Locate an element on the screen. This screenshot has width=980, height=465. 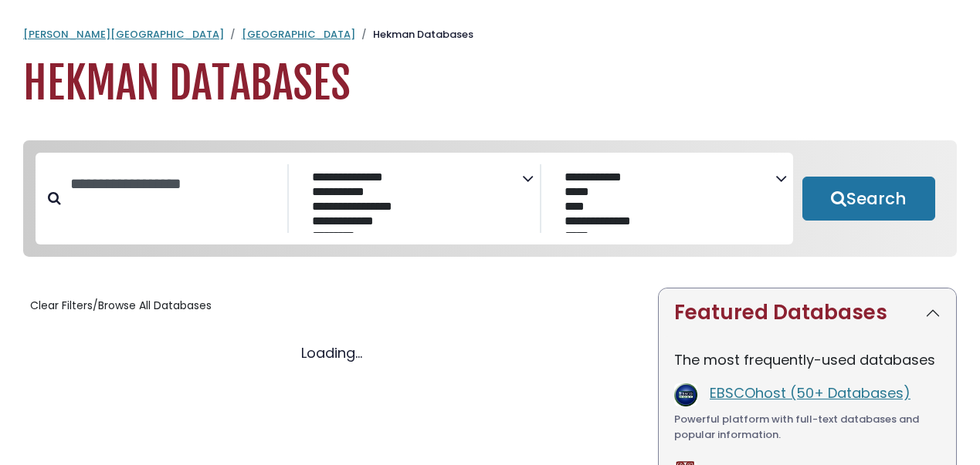
div: Powerful platform with full-text databases and popular information. is located at coordinates (807, 426).